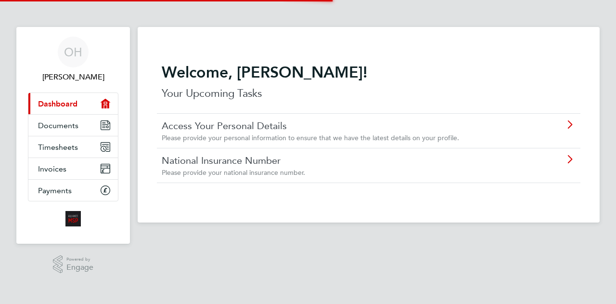 This screenshot has width=616, height=304. Describe the element at coordinates (52, 169) in the screenshot. I see `span: Invoices` at that location.